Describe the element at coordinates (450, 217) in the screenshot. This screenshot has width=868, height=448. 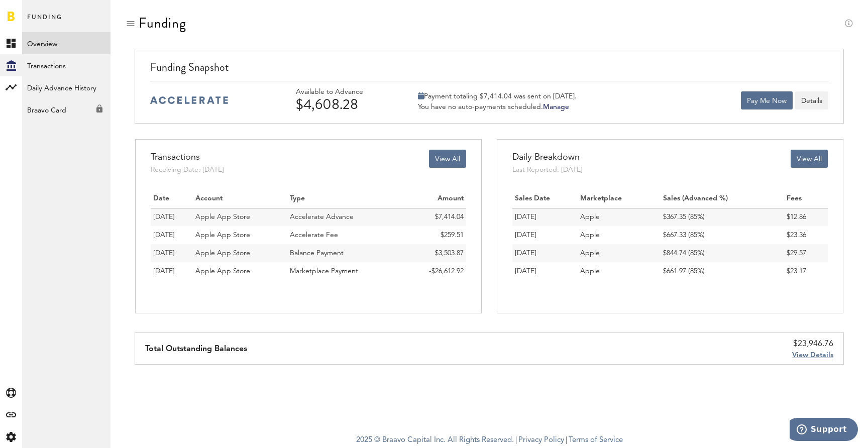
I see `span: $7,414.04` at that location.